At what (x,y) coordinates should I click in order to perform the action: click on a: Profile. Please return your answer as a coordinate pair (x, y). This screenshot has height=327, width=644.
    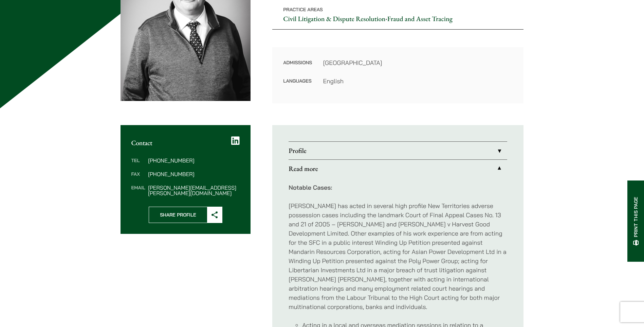
    Looking at the image, I should click on (398, 151).